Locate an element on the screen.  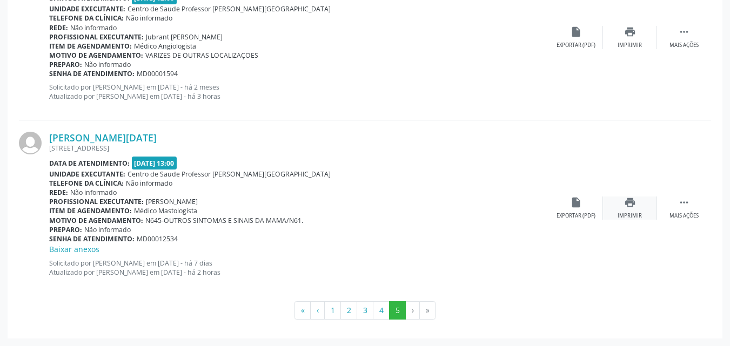
b: Data de atendimento: is located at coordinates (89, 163).